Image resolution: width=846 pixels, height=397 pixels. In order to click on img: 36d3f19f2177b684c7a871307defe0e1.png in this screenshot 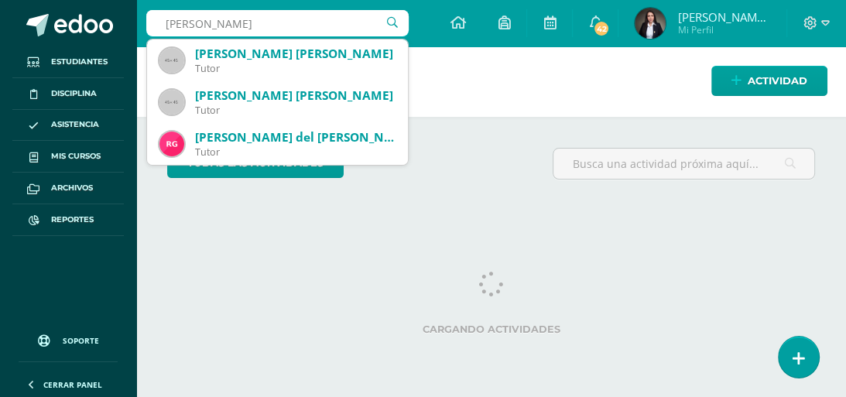, I will do `click(650, 23)`.